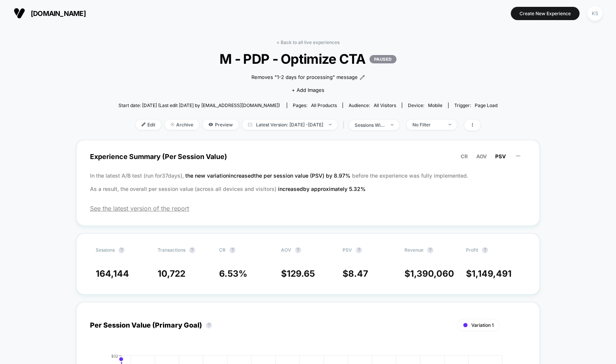 The height and width of the screenshot is (364, 616). Describe the element at coordinates (501, 156) in the screenshot. I see `button: PSV` at that location.